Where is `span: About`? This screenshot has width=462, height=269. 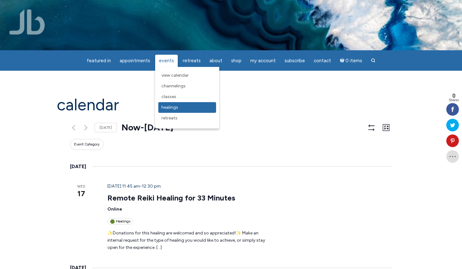
span: About is located at coordinates (216, 61).